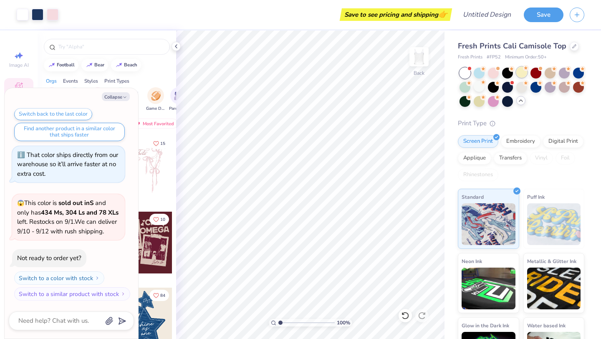 The height and width of the screenshot is (339, 601). I want to click on span: Standard, so click(473, 197).